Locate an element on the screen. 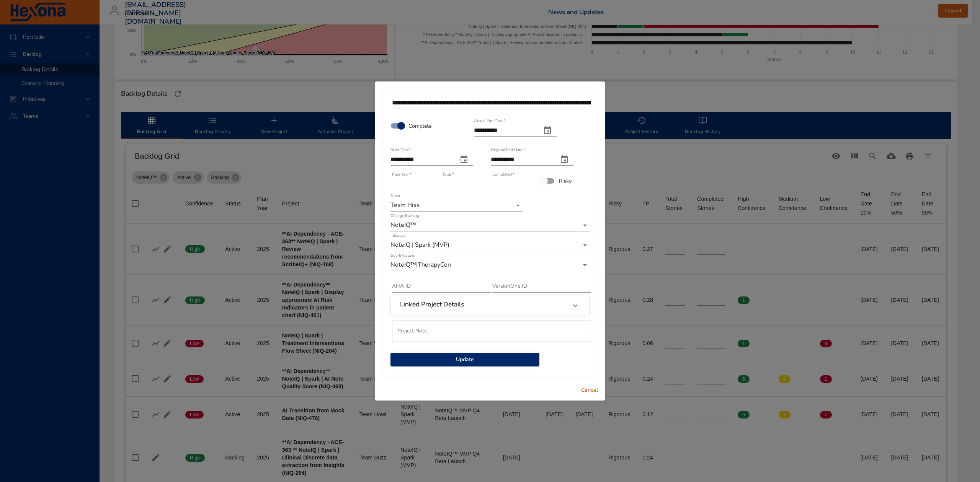 The image size is (980, 482). label: Total is located at coordinates (448, 175).